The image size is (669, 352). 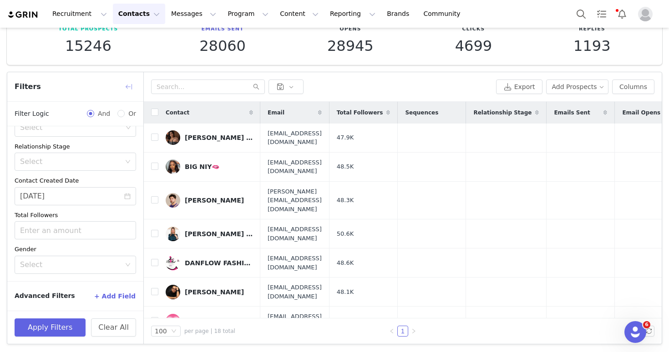 What do you see at coordinates (177, 113) in the screenshot?
I see `span: Contact` at bounding box center [177, 113].